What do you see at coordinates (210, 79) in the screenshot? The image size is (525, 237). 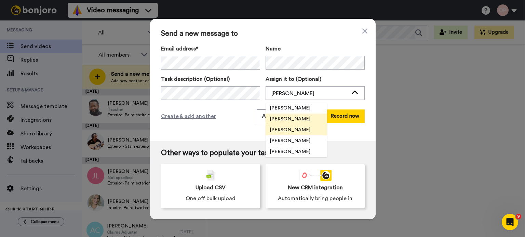 I see `label: Task description (Optional)` at bounding box center [210, 79].